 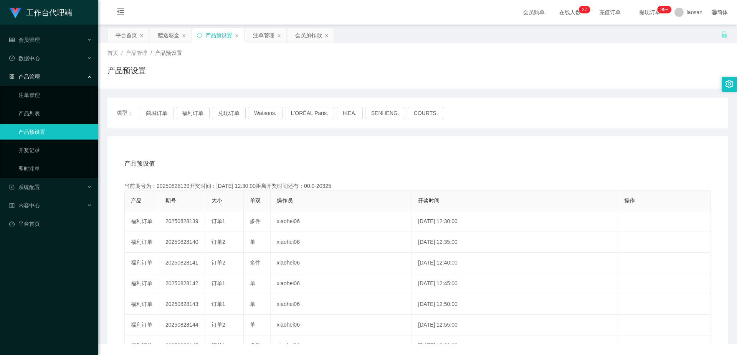 I want to click on span: 首页, so click(x=113, y=53).